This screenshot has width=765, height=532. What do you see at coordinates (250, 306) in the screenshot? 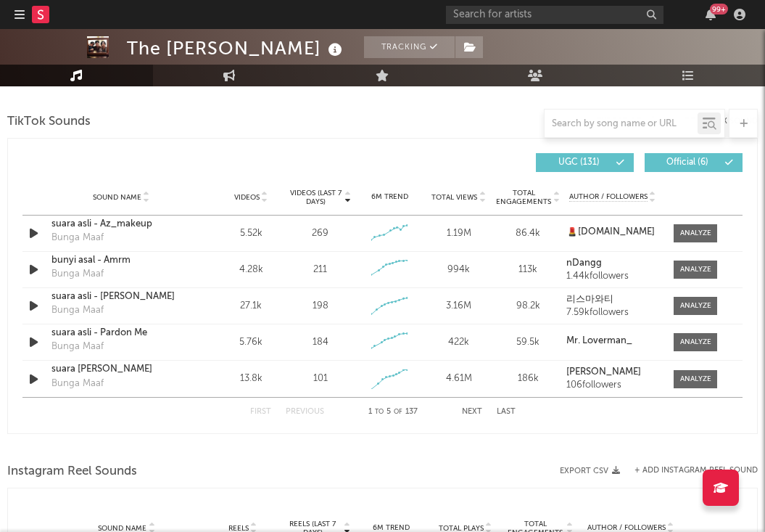
I see `div: 27.1k` at bounding box center [250, 306].